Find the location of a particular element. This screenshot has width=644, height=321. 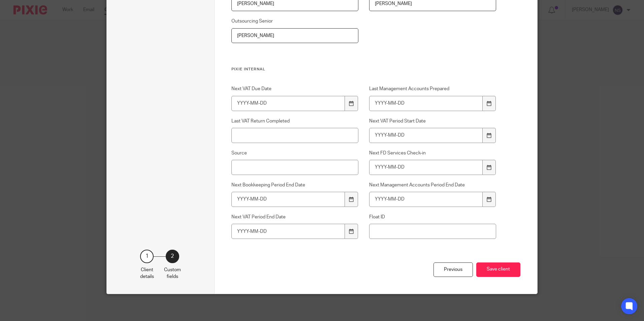

button: Save client is located at coordinates (498, 269).